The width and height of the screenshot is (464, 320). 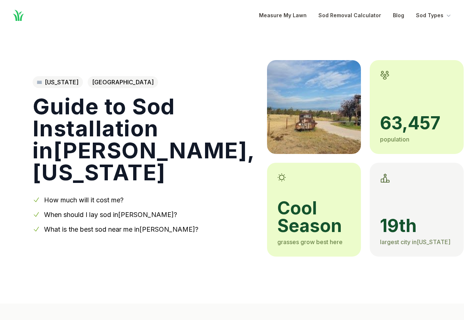 I want to click on a: Blog, so click(x=398, y=15).